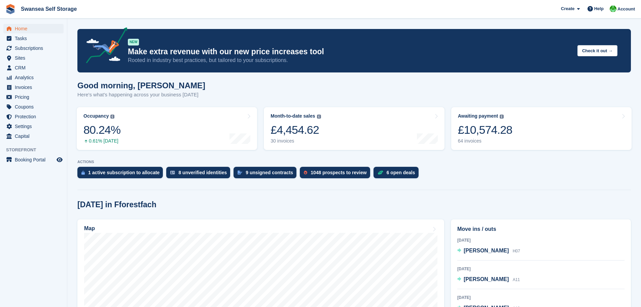  Describe the element at coordinates (267, 174) in the screenshot. I see `a: 9 unsigned contracts` at that location.